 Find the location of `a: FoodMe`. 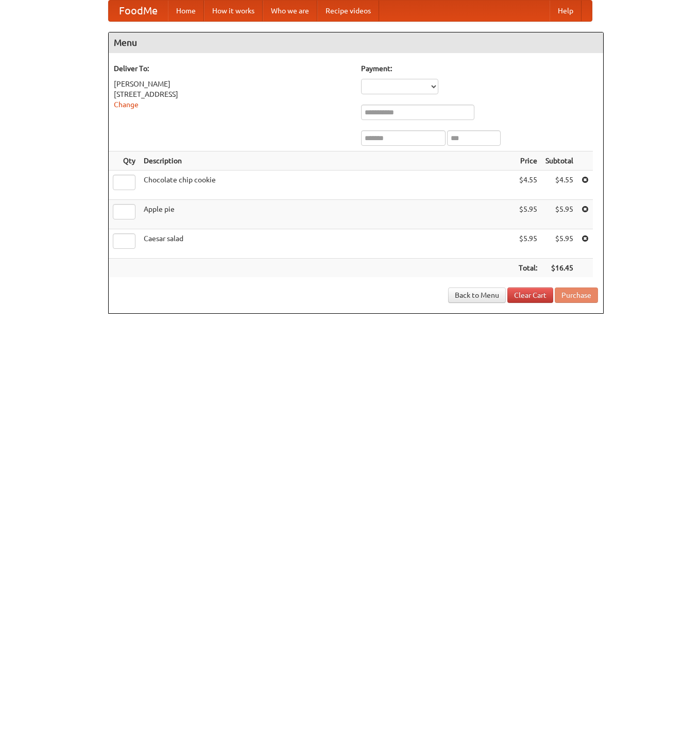

a: FoodMe is located at coordinates (138, 11).